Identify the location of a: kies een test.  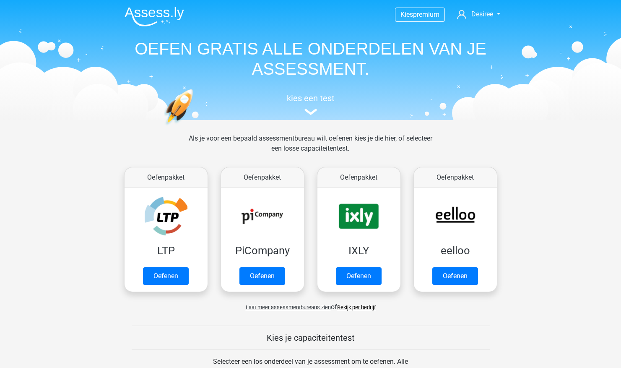
(311, 104).